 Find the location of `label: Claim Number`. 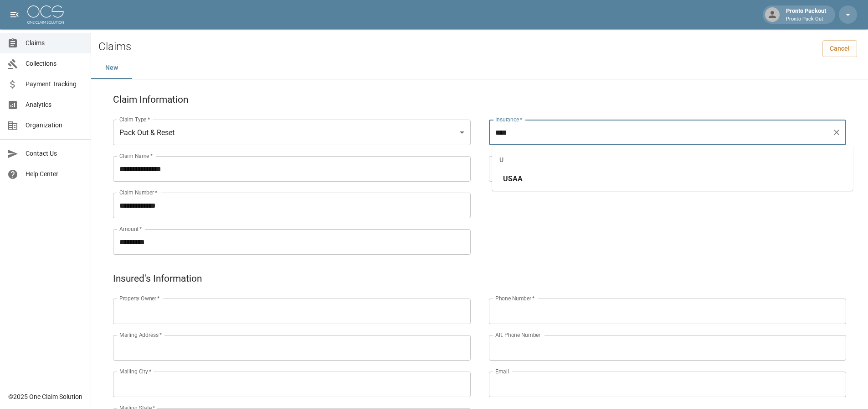

label: Claim Number is located at coordinates (138, 192).